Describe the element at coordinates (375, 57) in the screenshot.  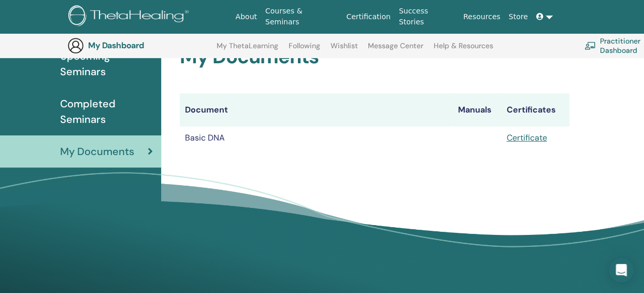
I see `h2: My Documents` at that location.